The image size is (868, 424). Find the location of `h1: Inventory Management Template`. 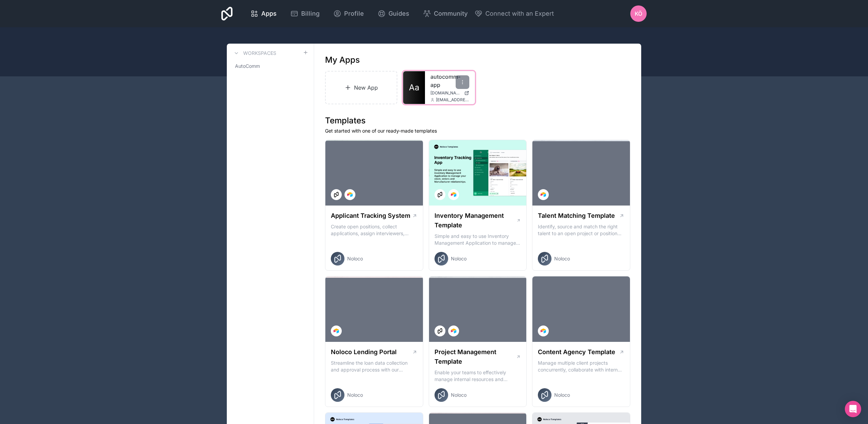

h1: Inventory Management Template is located at coordinates (475, 221).